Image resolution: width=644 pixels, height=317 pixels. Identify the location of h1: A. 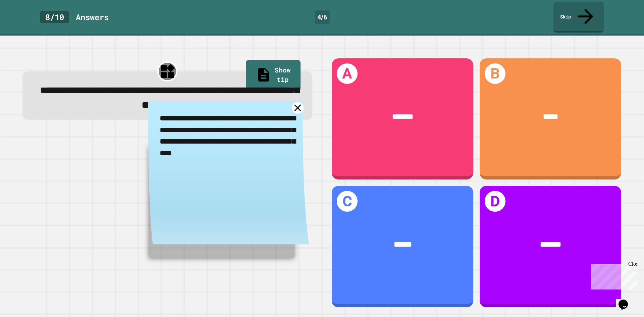
(347, 74).